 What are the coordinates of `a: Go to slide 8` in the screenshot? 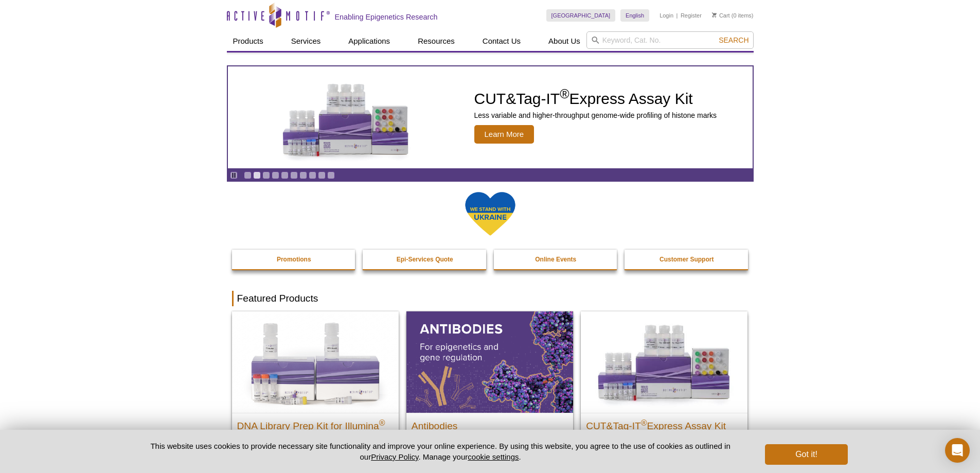 It's located at (312, 175).